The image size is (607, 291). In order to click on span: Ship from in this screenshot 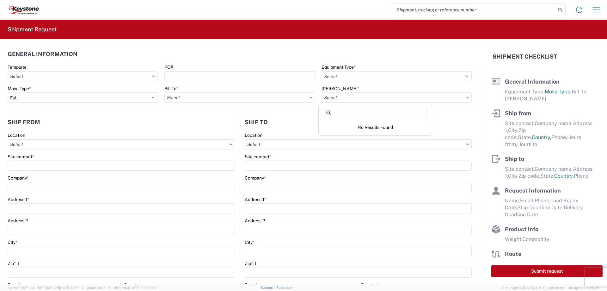, I will do `click(518, 113)`.